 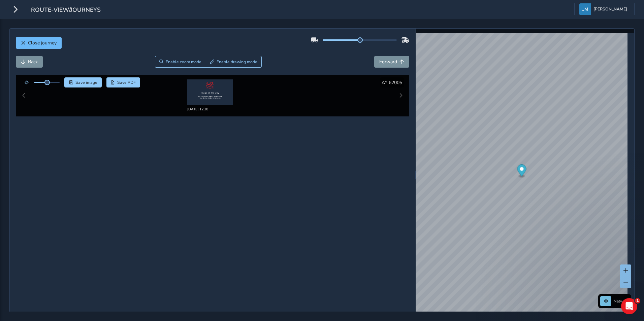 What do you see at coordinates (83, 83) in the screenshot?
I see `button: Save` at bounding box center [83, 83].